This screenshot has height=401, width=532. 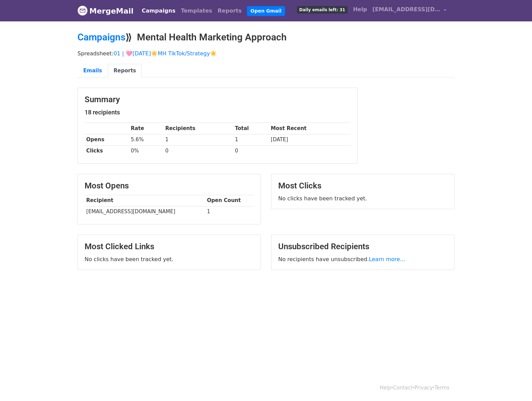 What do you see at coordinates (310, 129) in the screenshot?
I see `th: Most Recent` at bounding box center [310, 129].